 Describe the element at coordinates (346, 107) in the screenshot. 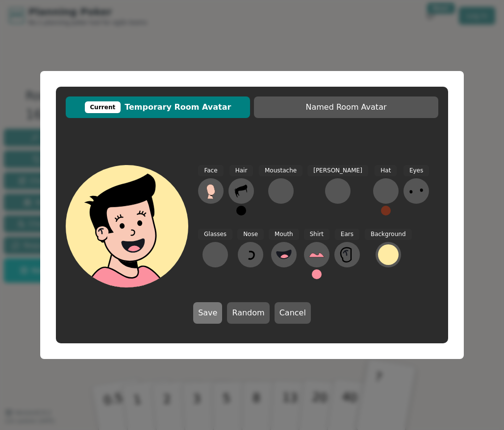

I see `span: Named Room Avatar` at that location.